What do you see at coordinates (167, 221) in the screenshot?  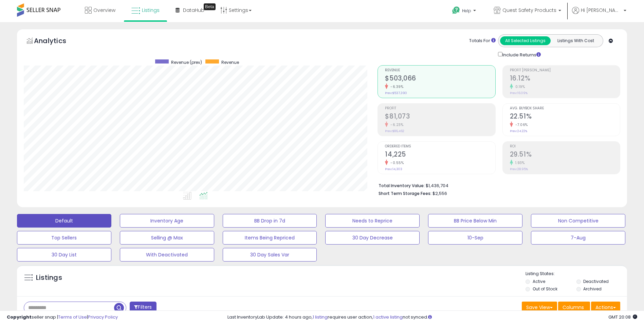 I see `button: Inventory Age` at bounding box center [167, 221].